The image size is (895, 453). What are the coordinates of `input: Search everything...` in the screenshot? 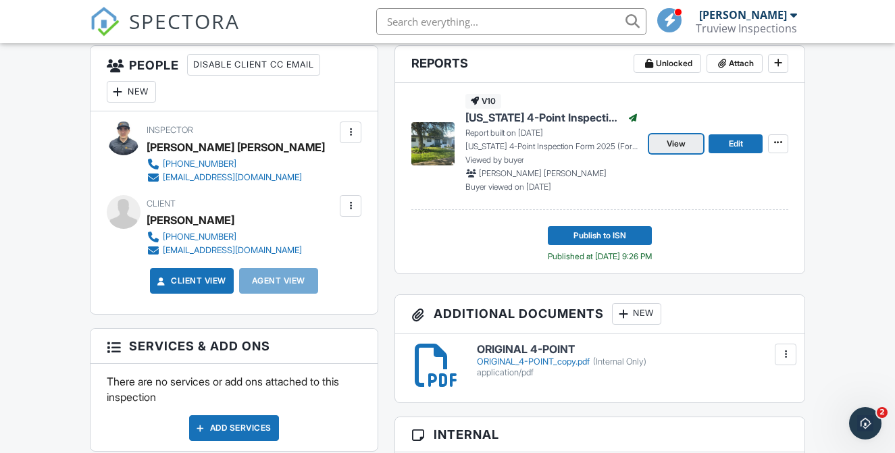 It's located at (512, 22).